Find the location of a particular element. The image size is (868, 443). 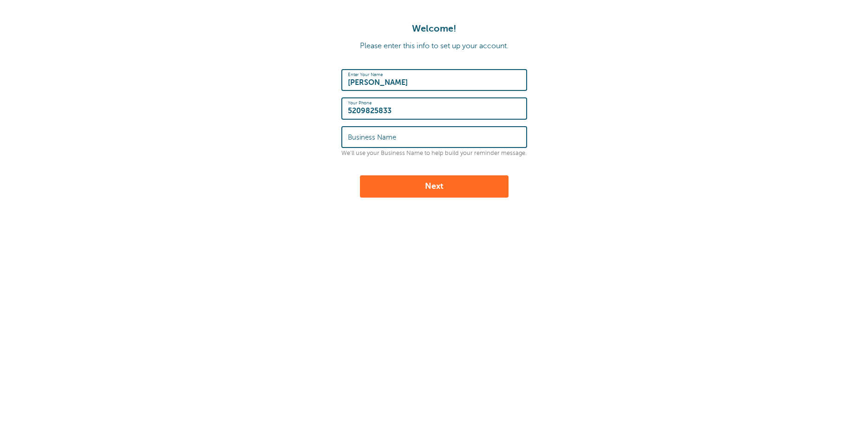

p: We'll use your Business Name to help build your reminder message. is located at coordinates (434, 153).